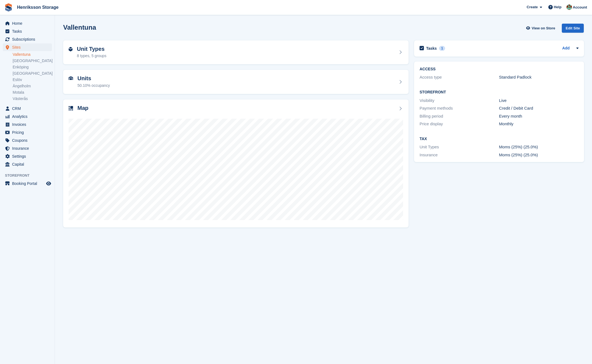 The image size is (592, 364). I want to click on h2: Tax, so click(499, 139).